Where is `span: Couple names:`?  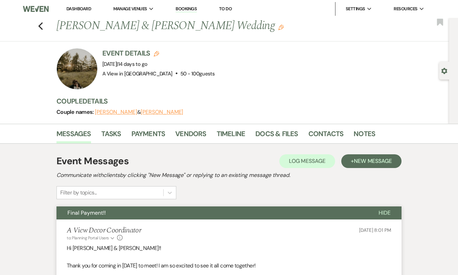
span: Couple names: is located at coordinates (76, 112).